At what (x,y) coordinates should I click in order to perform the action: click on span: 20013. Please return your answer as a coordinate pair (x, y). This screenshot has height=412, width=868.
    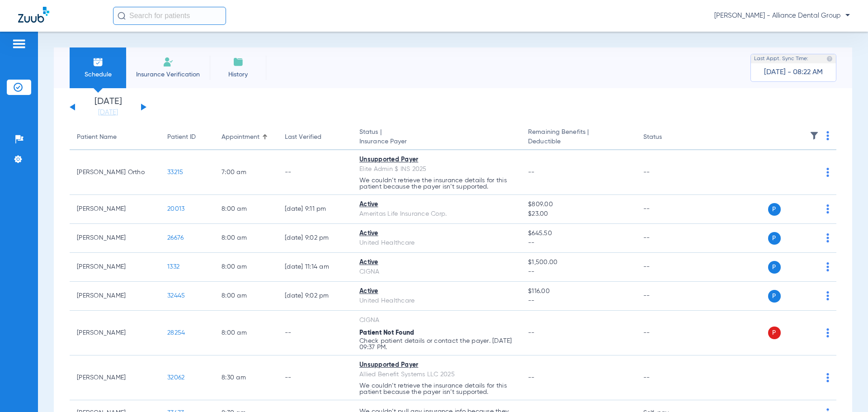
    Looking at the image, I should click on (176, 209).